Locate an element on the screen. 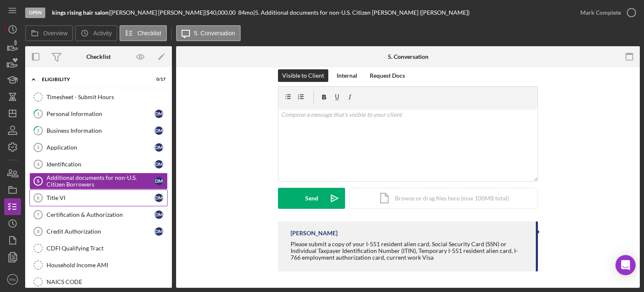 The width and height of the screenshot is (644, 292). button: Overview is located at coordinates (49, 33).